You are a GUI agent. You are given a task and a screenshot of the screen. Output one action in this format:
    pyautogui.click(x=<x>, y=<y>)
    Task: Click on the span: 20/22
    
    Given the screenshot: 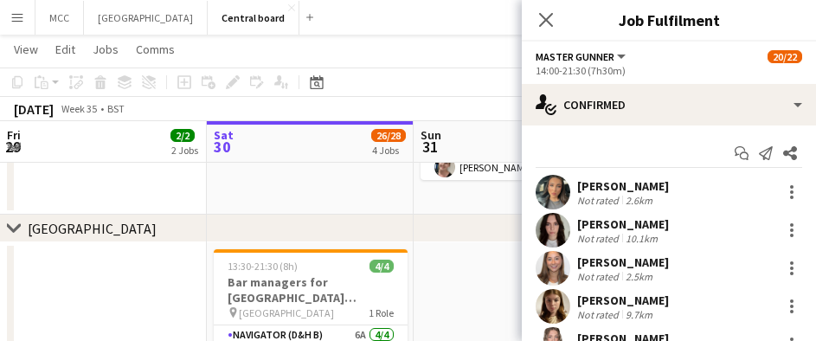 What is the action you would take?
    pyautogui.click(x=784, y=56)
    